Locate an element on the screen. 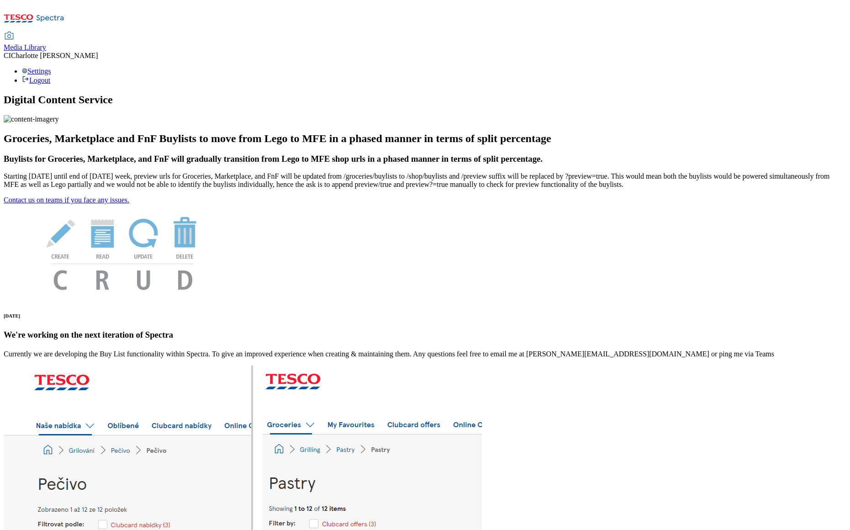 This screenshot has width=850, height=530. a: Contact us on teams if you face any issues. is located at coordinates (66, 200).